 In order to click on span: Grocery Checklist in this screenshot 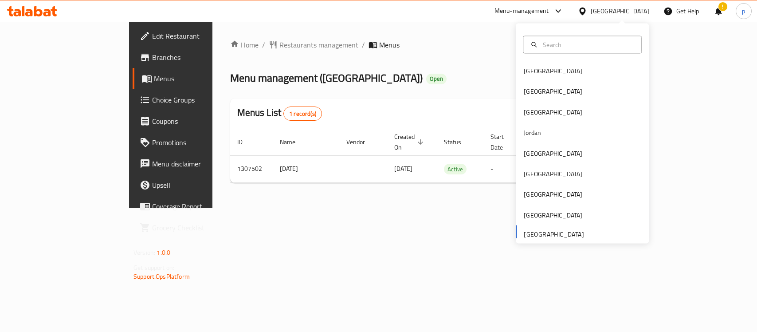, I will do `click(200, 227)`.